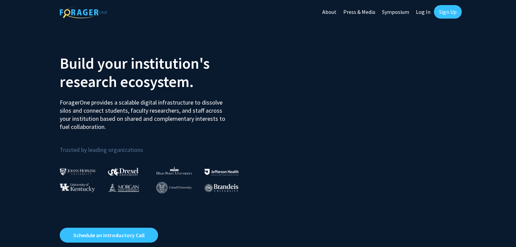  Describe the element at coordinates (156, 146) in the screenshot. I see `p: Trusted by leading organizations` at that location.